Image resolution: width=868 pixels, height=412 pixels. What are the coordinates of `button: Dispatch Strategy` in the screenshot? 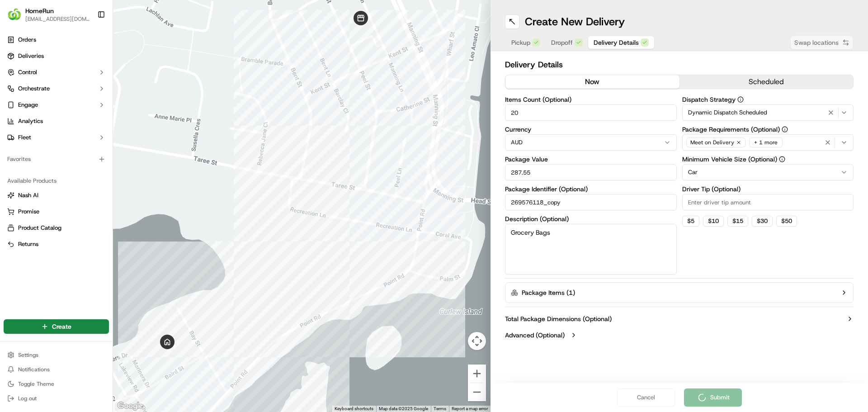 It's located at (741, 99).